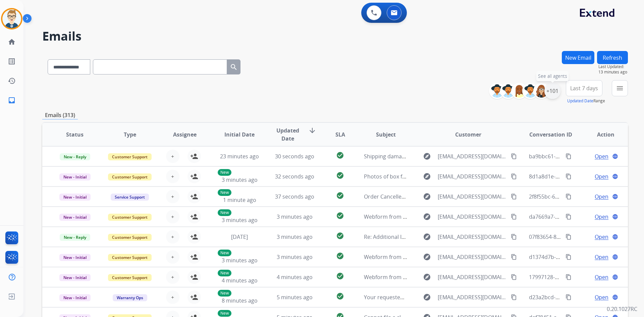  I want to click on span: 8 minutes ago, so click(240, 300).